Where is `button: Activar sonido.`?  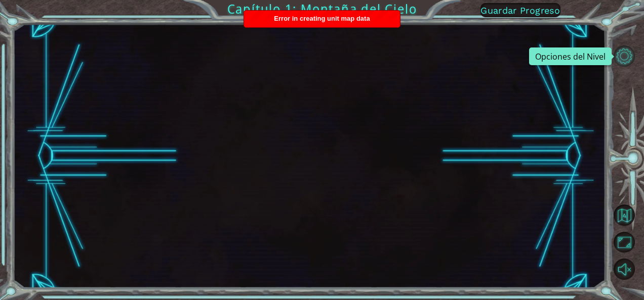
button: Activar sonido. is located at coordinates (624, 269).